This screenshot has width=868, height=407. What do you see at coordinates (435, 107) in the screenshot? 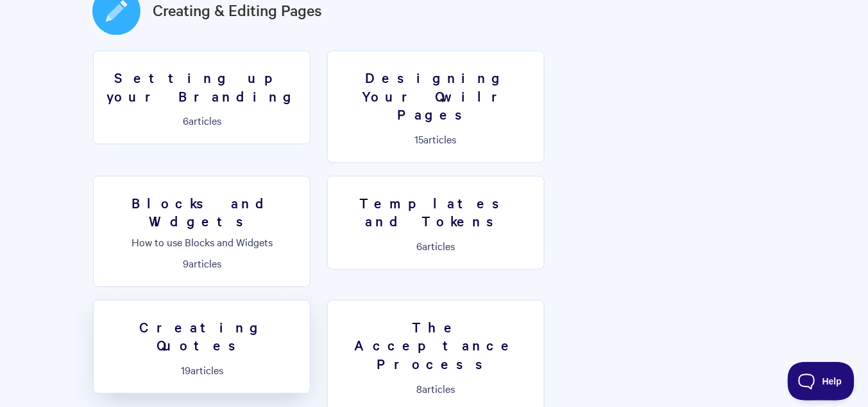
I see `a: Designing Your Qwilr Pages 15articles` at bounding box center [435, 107].